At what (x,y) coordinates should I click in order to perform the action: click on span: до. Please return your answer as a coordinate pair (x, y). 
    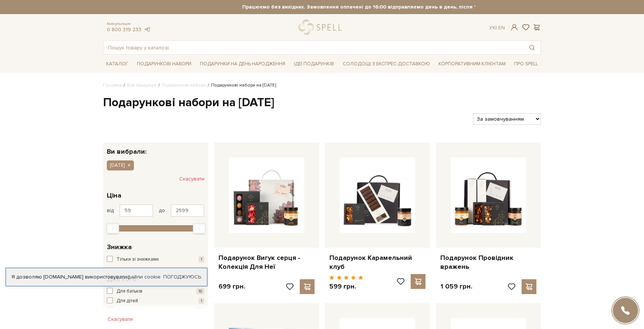
    Looking at the image, I should click on (162, 211).